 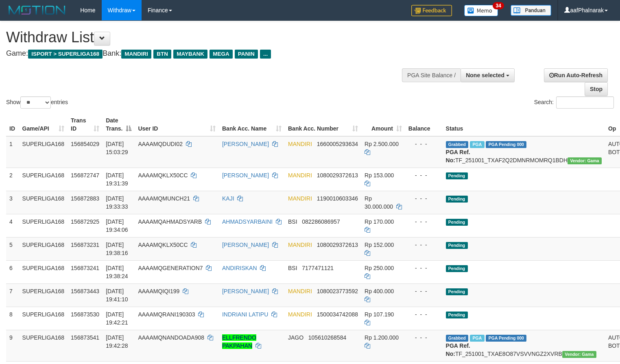 What do you see at coordinates (379, 268) in the screenshot?
I see `span: Rp 250.000` at bounding box center [379, 268].